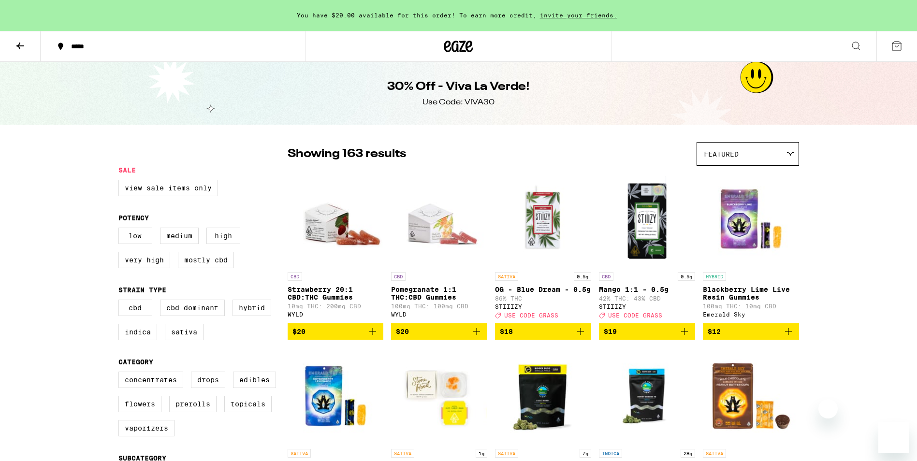 The height and width of the screenshot is (461, 917). Describe the element at coordinates (439, 247) in the screenshot. I see `a: Open page for Pomegranate 1:1 THC:CBD Gummies from WYLD` at that location.